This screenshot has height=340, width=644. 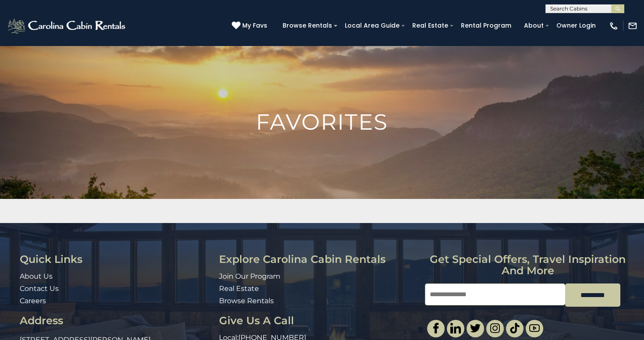 What do you see at coordinates (67, 26) in the screenshot?
I see `img: White-1-2.png` at bounding box center [67, 26].